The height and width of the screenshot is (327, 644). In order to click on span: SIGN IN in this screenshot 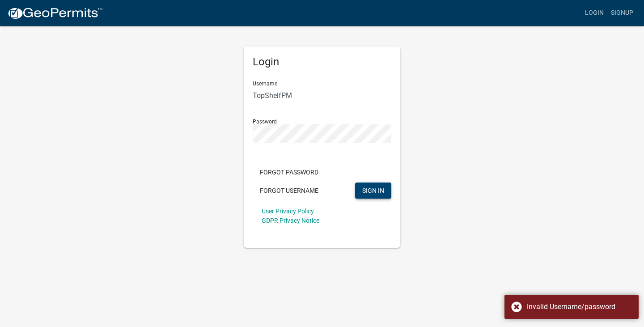, I will do `click(373, 190)`.